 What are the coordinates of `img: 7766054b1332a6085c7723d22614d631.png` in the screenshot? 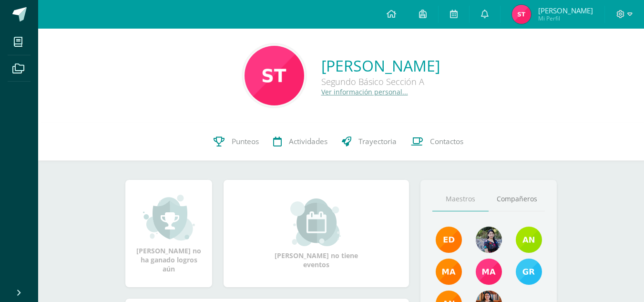 It's located at (489, 271).